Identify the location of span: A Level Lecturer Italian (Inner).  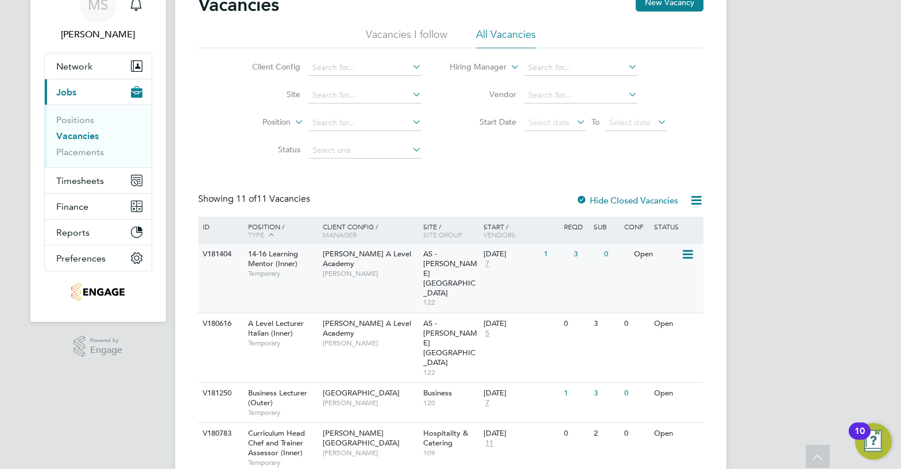
(276, 328).